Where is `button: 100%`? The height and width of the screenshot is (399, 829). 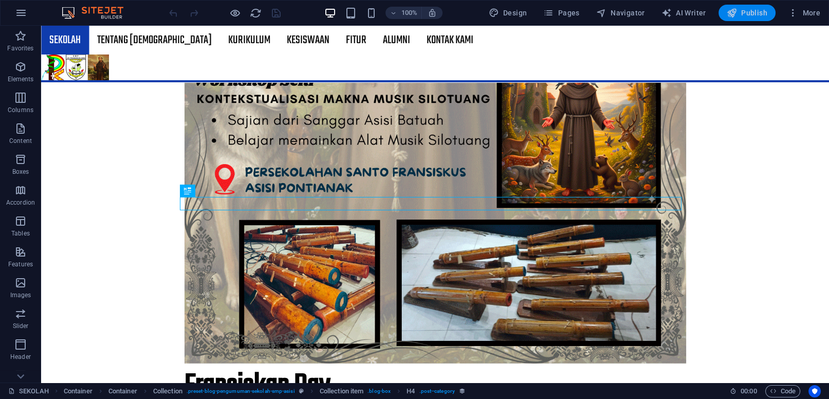
button: 100% is located at coordinates (404, 13).